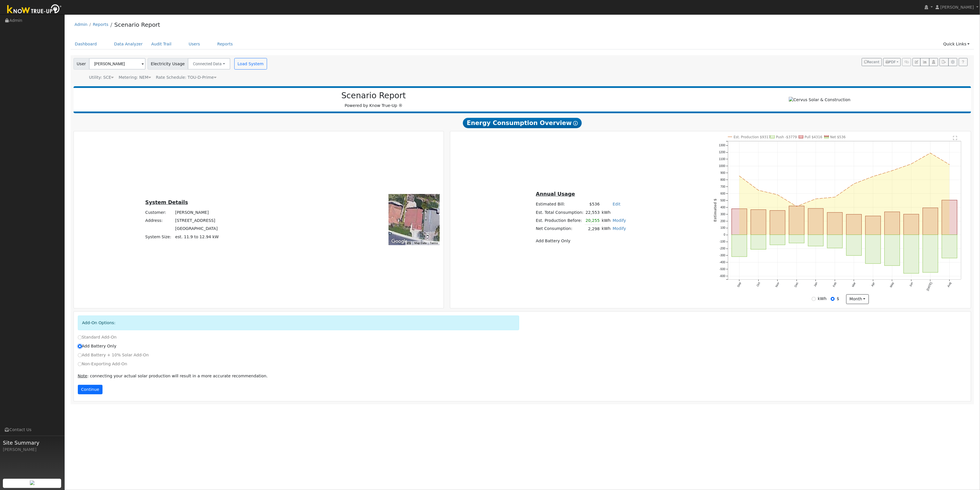  I want to click on button: Keyboard shortcuts, so click(409, 243).